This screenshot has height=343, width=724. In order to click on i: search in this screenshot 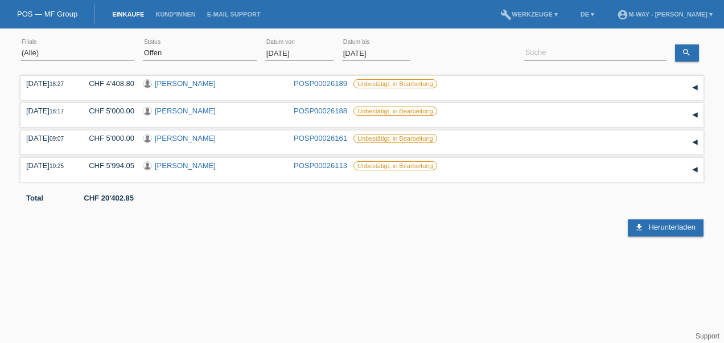, I will do `click(686, 52)`.